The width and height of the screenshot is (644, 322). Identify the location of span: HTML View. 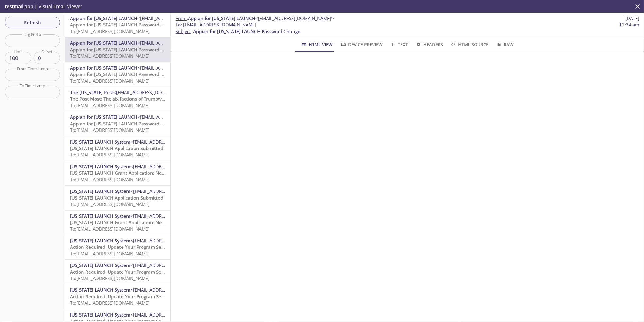
(317, 44).